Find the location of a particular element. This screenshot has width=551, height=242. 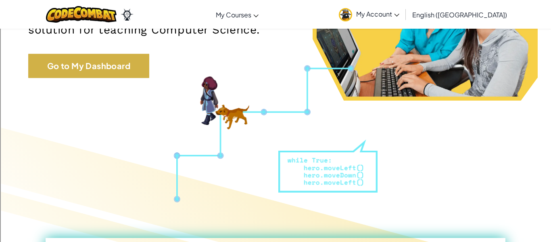

div: Sort New > Old is located at coordinates (276, 14).